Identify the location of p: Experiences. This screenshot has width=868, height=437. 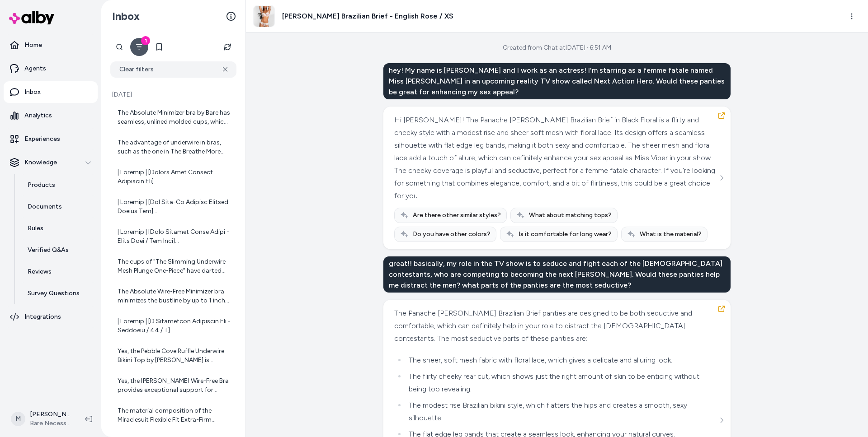
(42, 139).